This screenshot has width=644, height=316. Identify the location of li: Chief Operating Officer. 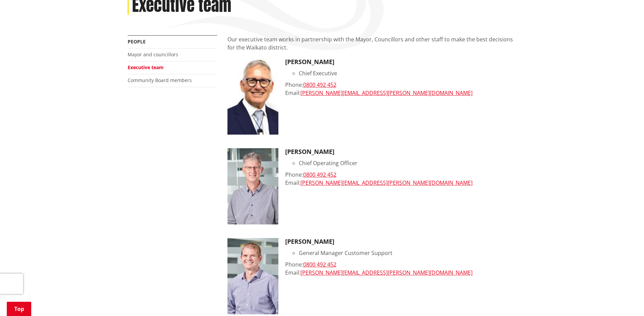
(408, 163).